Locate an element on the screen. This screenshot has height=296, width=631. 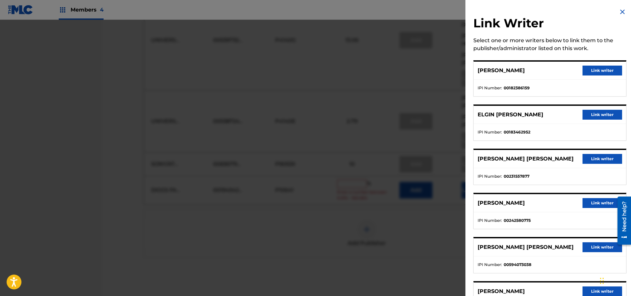
strong: 00242580775 is located at coordinates (517, 221).